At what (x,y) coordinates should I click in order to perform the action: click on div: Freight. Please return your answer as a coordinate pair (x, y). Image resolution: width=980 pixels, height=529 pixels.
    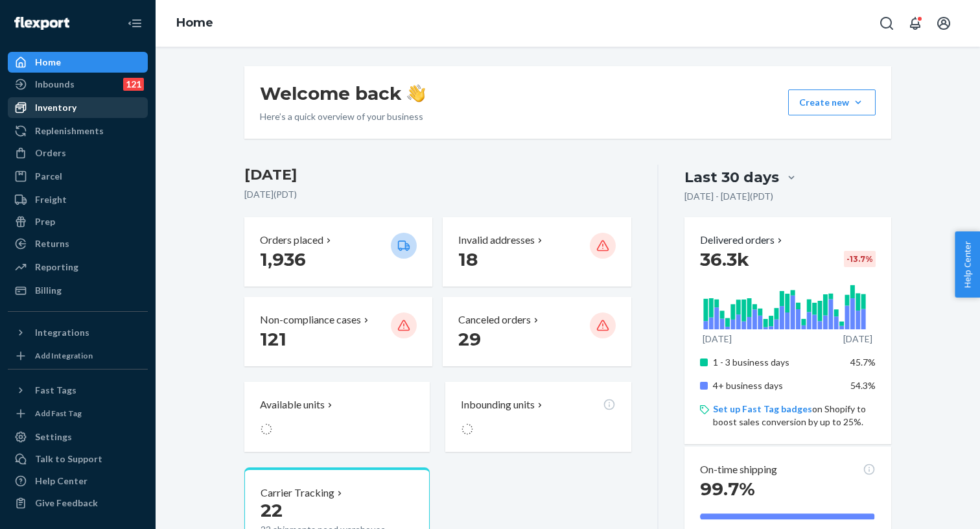
    Looking at the image, I should click on (51, 200).